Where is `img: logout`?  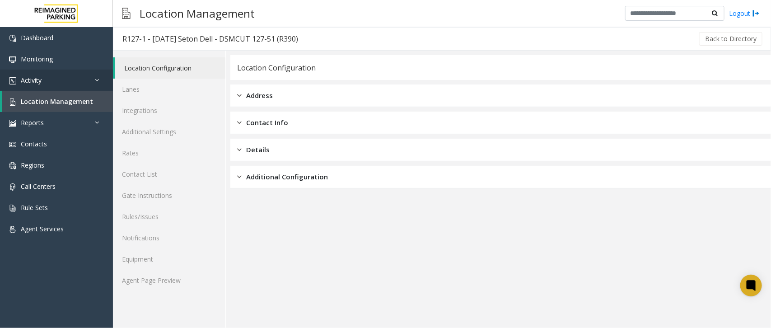
img: logout is located at coordinates (756, 13).